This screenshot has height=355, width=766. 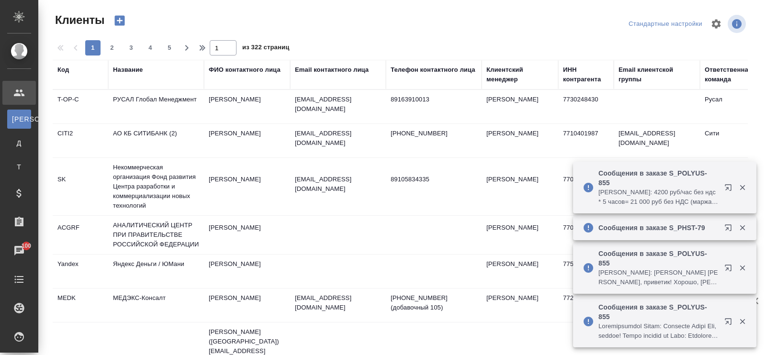 I want to click on button: Создать, so click(x=120, y=21).